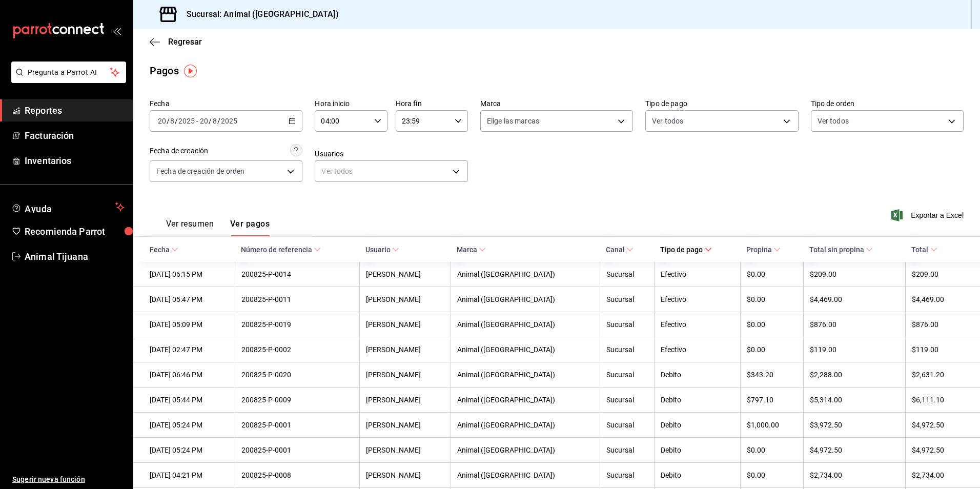 This screenshot has width=980, height=489. I want to click on div: $2,288.00, so click(854, 374).